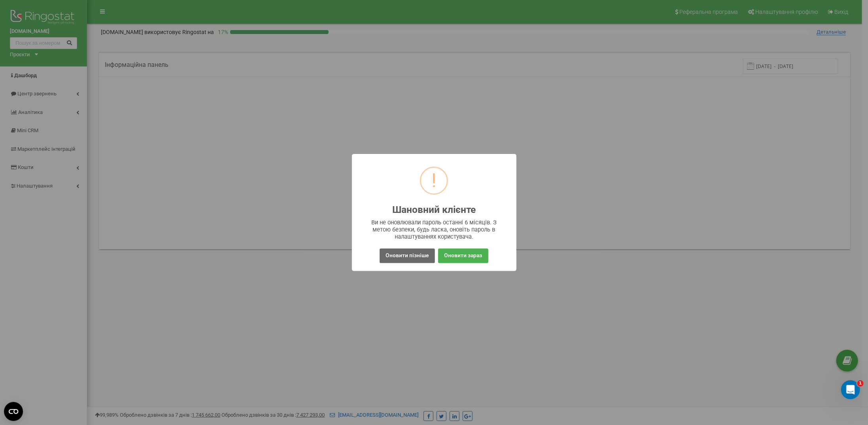  What do you see at coordinates (14, 411) in the screenshot?
I see `button: Open CMP widget` at bounding box center [14, 411].